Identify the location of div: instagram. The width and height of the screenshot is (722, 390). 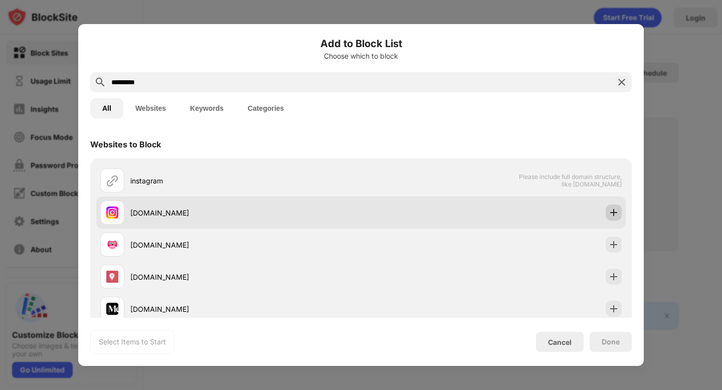
(246, 181).